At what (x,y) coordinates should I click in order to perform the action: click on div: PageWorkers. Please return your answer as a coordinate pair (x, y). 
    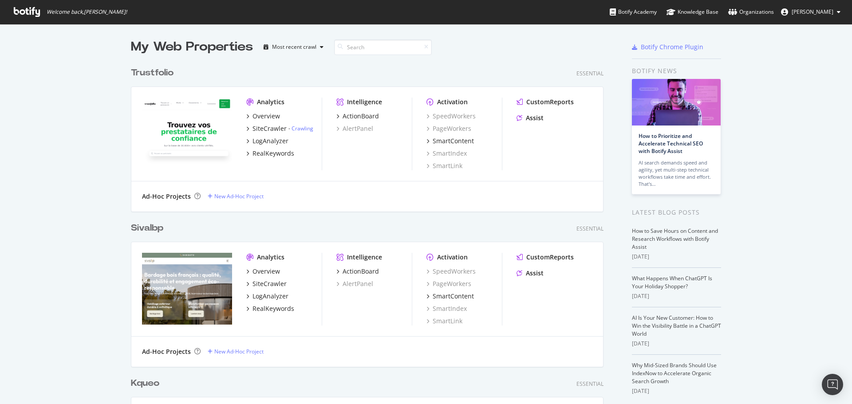
    Looking at the image, I should click on (449, 129).